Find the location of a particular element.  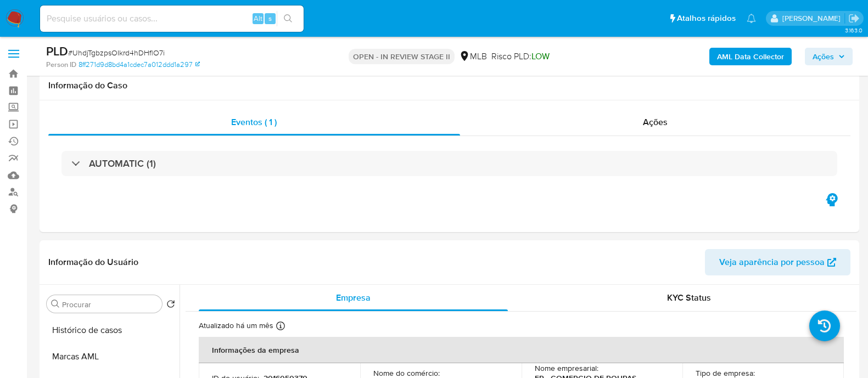

p: Nome do comércio : is located at coordinates (406, 373).